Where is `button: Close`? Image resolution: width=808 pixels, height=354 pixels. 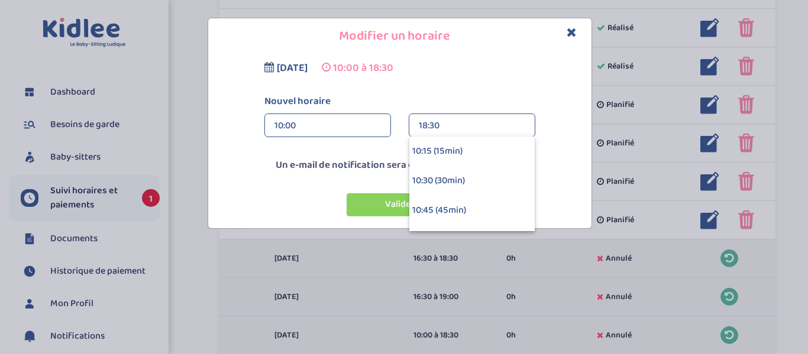
button: Close is located at coordinates (571, 33).